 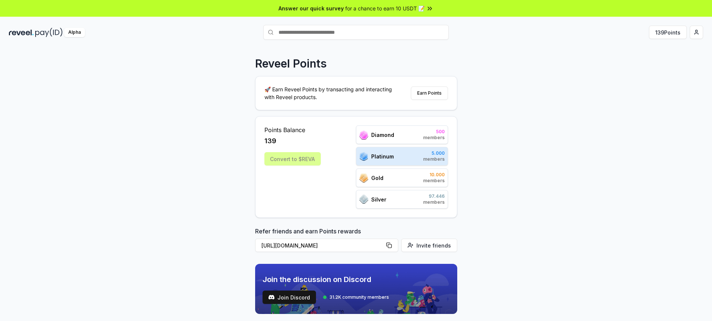 I want to click on span: 5.000, so click(x=434, y=153).